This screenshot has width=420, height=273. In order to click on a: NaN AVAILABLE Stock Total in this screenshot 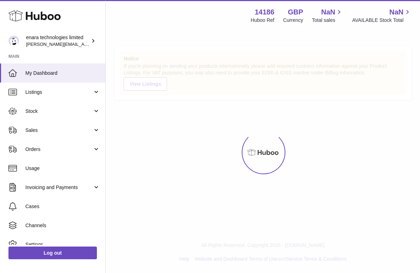, I will do `click(382, 16)`.